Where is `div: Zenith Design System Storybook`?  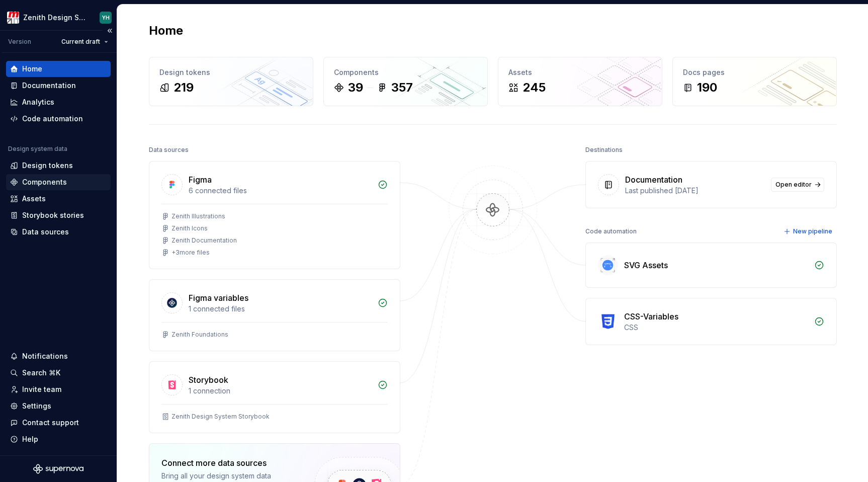 div: Zenith Design System Storybook is located at coordinates (220, 416).